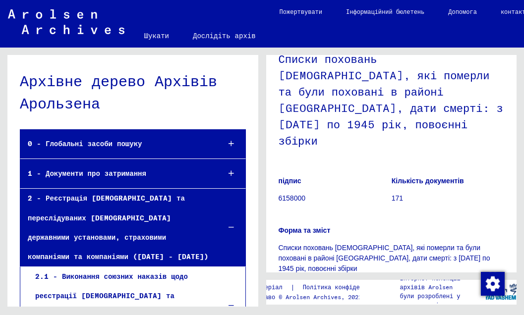 This screenshot has width=524, height=315. Describe the element at coordinates (224, 36) in the screenshot. I see `font: Дослідіть архів` at that location.